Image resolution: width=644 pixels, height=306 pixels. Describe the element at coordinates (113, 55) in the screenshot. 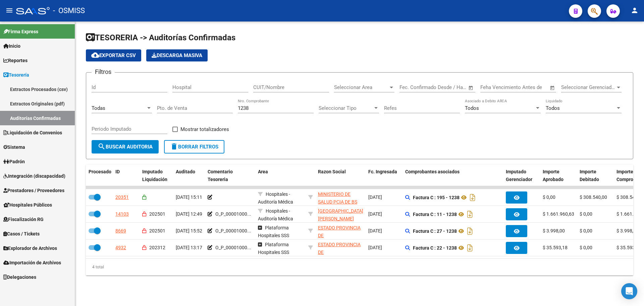

I see `button: Exportar CSV` at that location.